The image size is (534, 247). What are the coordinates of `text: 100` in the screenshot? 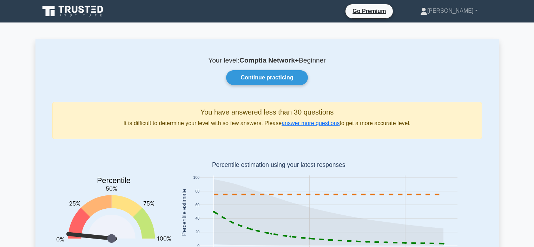 It's located at (196, 177).